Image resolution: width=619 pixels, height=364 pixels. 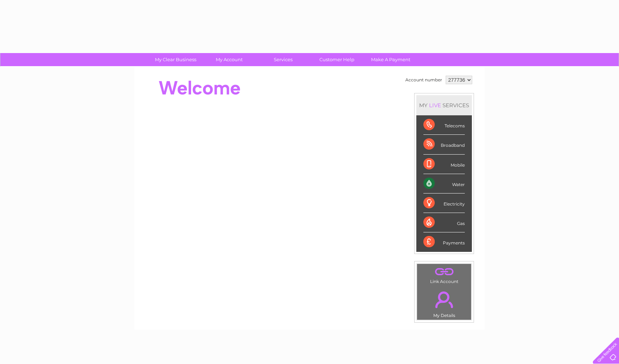 I want to click on td: My Details, so click(x=444, y=303).